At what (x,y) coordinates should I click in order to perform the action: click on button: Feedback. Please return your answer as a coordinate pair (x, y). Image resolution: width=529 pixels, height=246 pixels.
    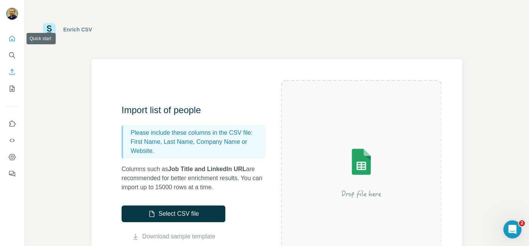
    Looking at the image, I should click on (12, 174).